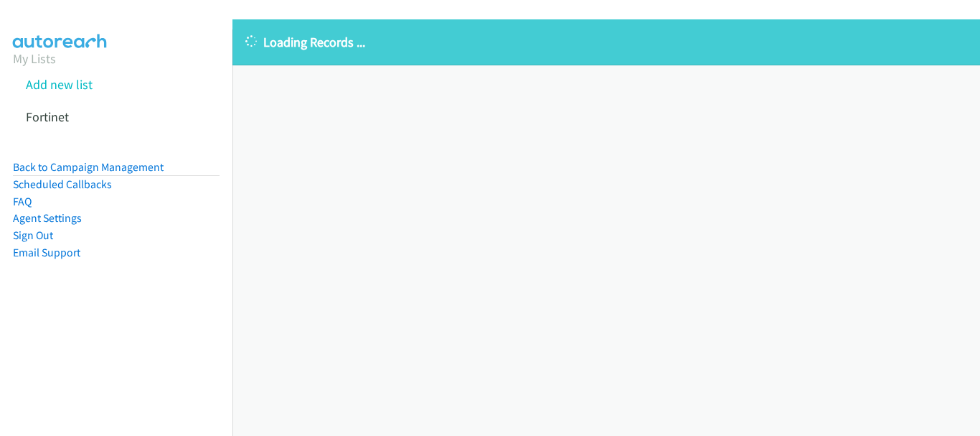 The image size is (980, 436). What do you see at coordinates (48, 218) in the screenshot?
I see `a: Agent Settings` at bounding box center [48, 218].